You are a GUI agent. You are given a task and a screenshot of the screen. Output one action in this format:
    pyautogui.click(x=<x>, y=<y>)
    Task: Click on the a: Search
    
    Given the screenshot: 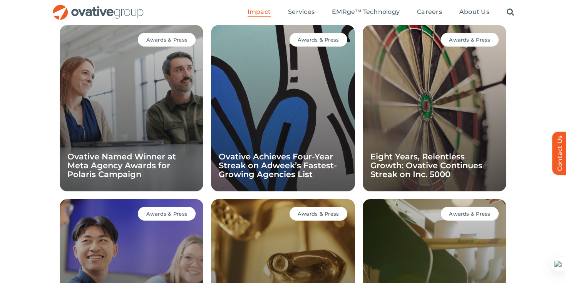 What is the action you would take?
    pyautogui.click(x=510, y=12)
    